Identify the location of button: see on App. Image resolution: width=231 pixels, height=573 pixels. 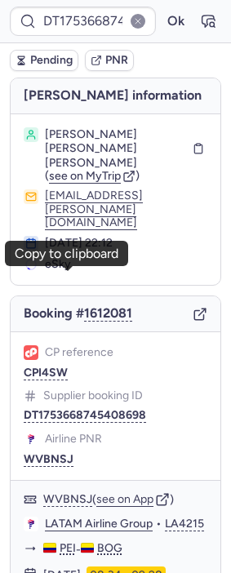
(125, 500).